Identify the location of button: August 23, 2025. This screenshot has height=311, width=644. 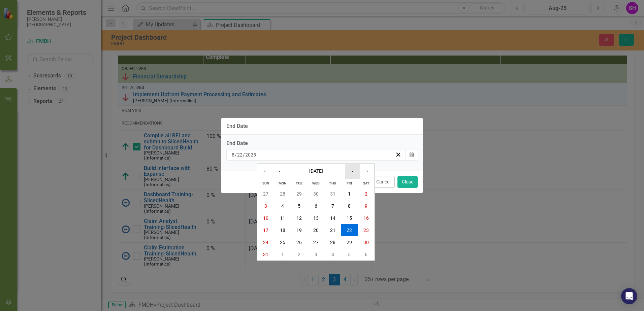
(366, 230).